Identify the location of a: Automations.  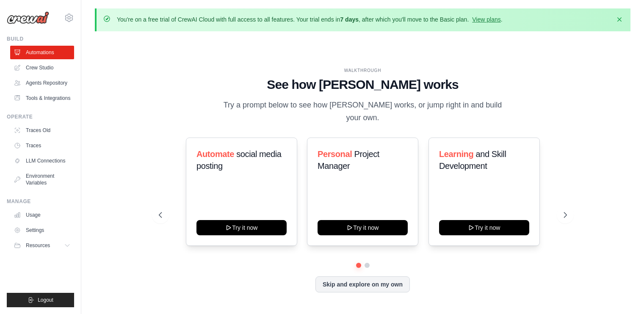
(42, 52).